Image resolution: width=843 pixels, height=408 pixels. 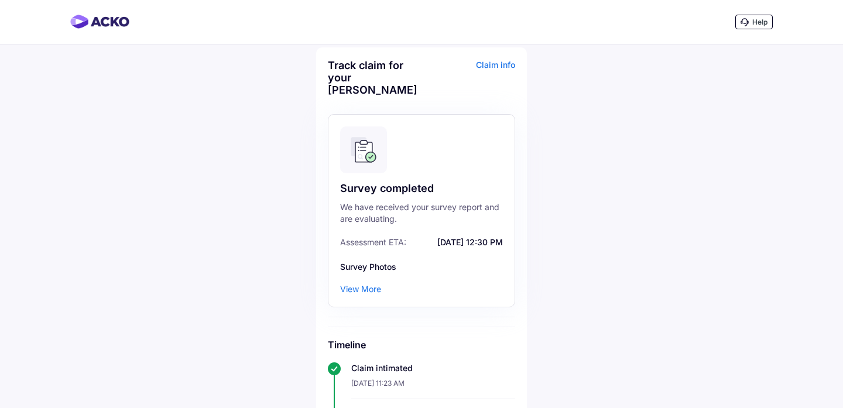 I want to click on div: Claim intimated, so click(x=433, y=368).